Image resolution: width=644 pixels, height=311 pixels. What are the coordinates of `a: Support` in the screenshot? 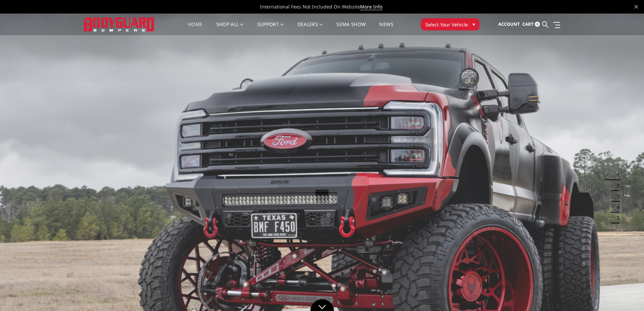 It's located at (271, 28).